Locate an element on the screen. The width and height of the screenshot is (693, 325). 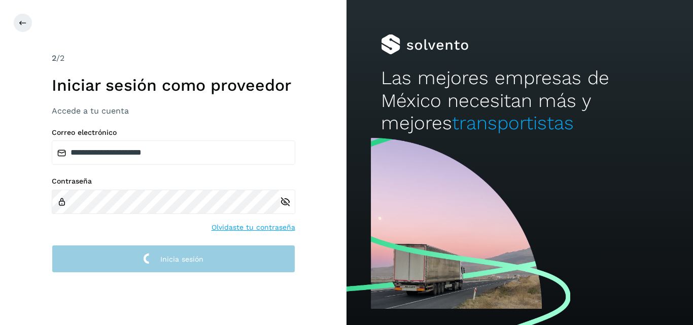
button: Inicia sesión is located at coordinates (174, 259).